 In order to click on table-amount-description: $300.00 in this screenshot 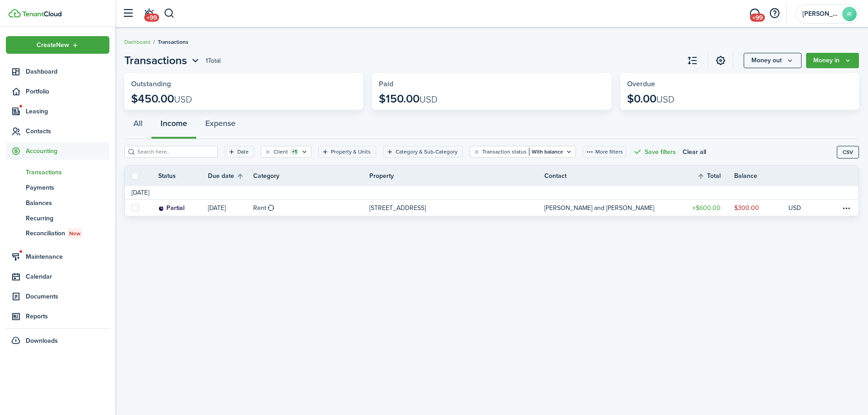, I will do `click(747, 208)`.